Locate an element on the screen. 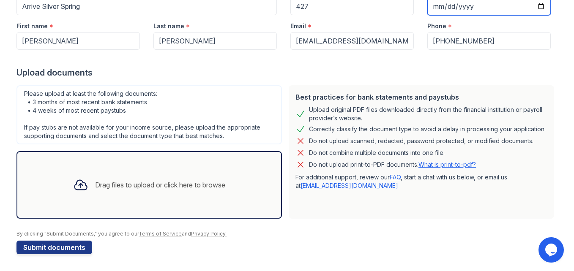  a: Terms of Service is located at coordinates (160, 234).